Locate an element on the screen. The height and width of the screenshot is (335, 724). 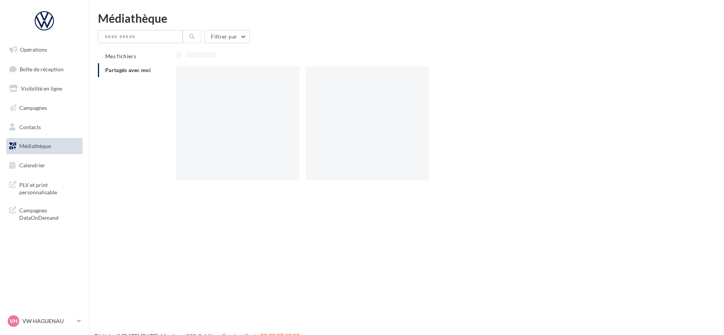
a: Opérations is located at coordinates (44, 50).